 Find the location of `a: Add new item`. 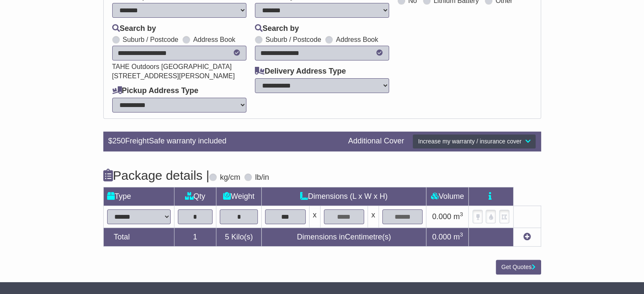

a: Add new item is located at coordinates (527, 237).